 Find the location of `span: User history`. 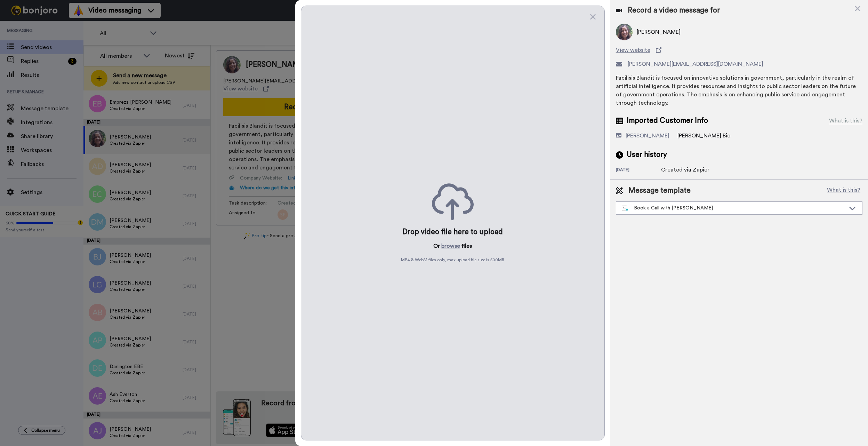

span: User history is located at coordinates (647, 155).